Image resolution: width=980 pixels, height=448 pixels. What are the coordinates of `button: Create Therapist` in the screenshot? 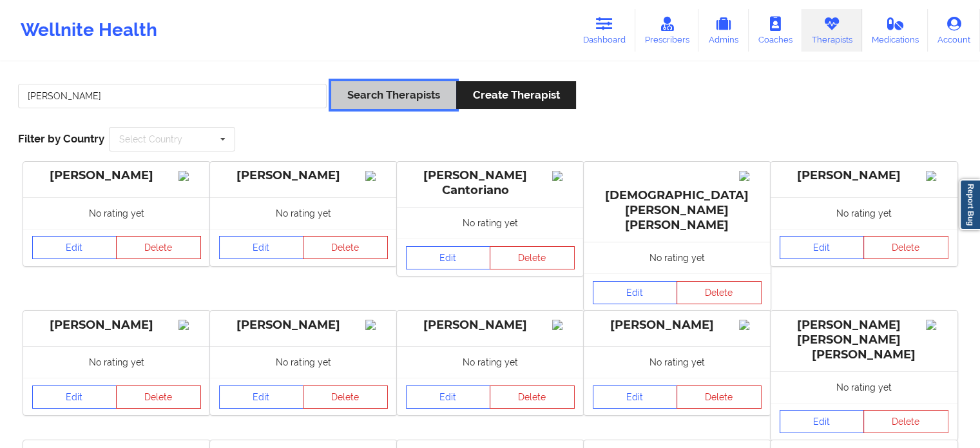 It's located at (515, 95).